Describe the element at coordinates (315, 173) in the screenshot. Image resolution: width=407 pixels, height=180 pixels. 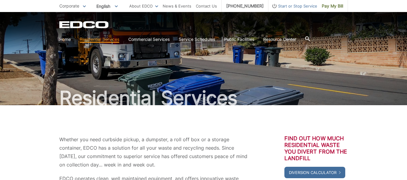
I see `a: Diversion Calculator` at that location.